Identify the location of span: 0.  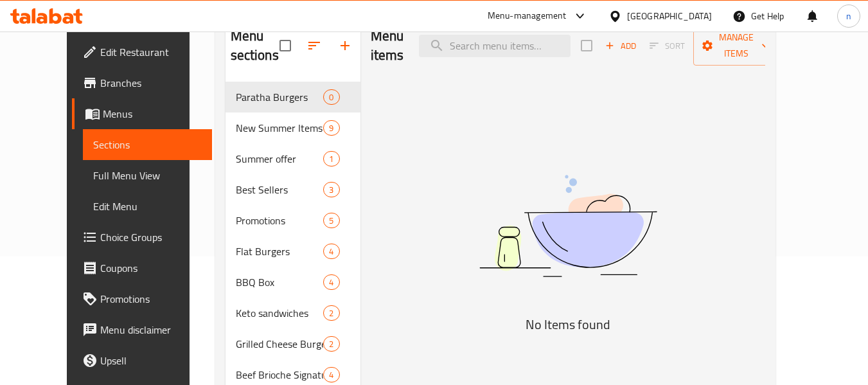
(331, 97).